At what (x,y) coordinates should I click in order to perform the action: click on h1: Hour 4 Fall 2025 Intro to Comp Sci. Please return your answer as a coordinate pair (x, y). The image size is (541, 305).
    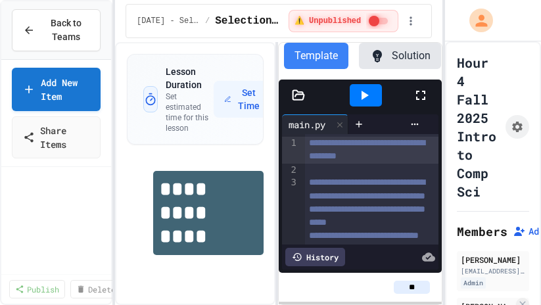
    Looking at the image, I should click on (479, 127).